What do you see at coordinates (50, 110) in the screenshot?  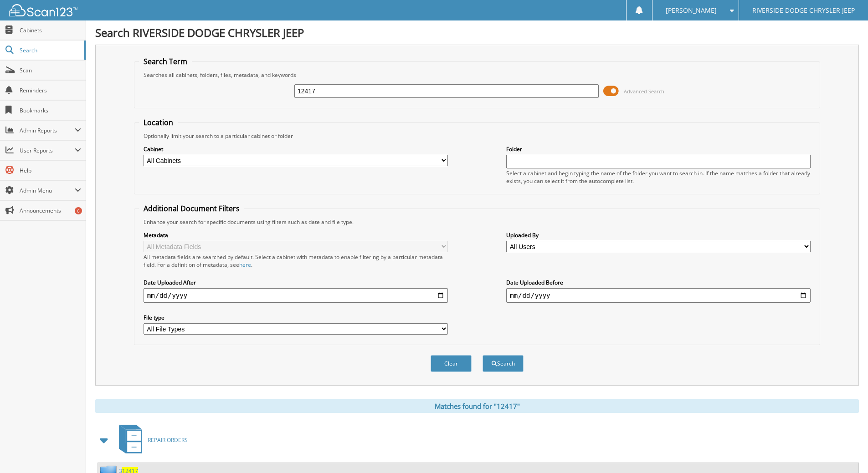 I see `span: Bookmarks` at bounding box center [50, 110].